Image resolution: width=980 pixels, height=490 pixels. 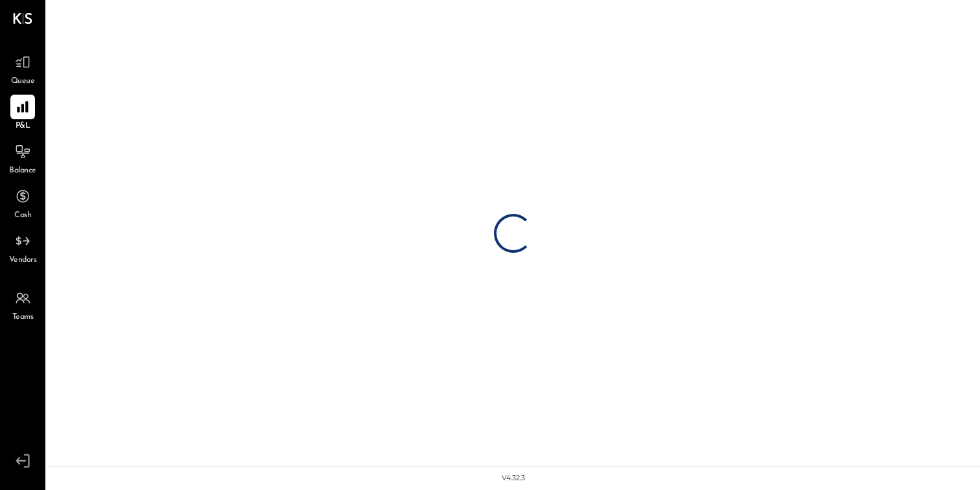 What do you see at coordinates (23, 158) in the screenshot?
I see `a: Balance` at bounding box center [23, 158].